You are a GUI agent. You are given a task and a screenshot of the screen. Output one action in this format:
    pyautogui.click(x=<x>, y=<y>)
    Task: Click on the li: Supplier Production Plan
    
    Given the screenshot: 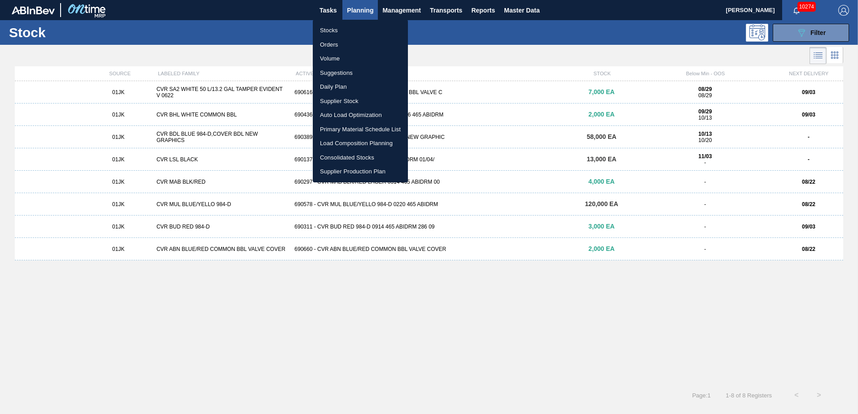 What is the action you would take?
    pyautogui.click(x=360, y=172)
    